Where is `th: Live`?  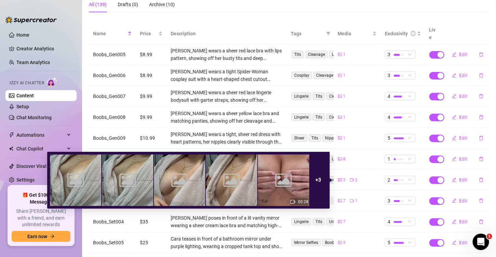
th: Live is located at coordinates (434, 34).